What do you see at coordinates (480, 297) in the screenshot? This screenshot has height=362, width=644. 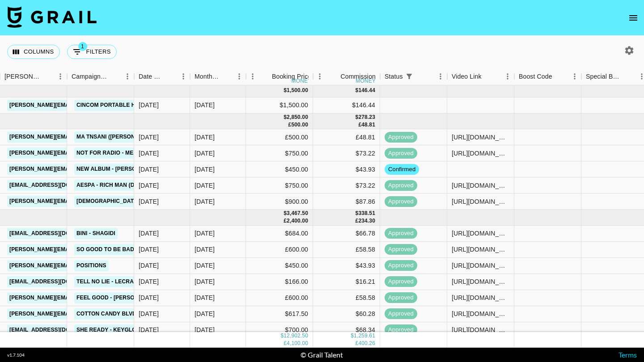 I see `div: https://www.tiktok.com/@heidichnl/video/7541779414816656662?_t=ZN-8z7QdzMPDk6&_r=1` at bounding box center [480, 297].